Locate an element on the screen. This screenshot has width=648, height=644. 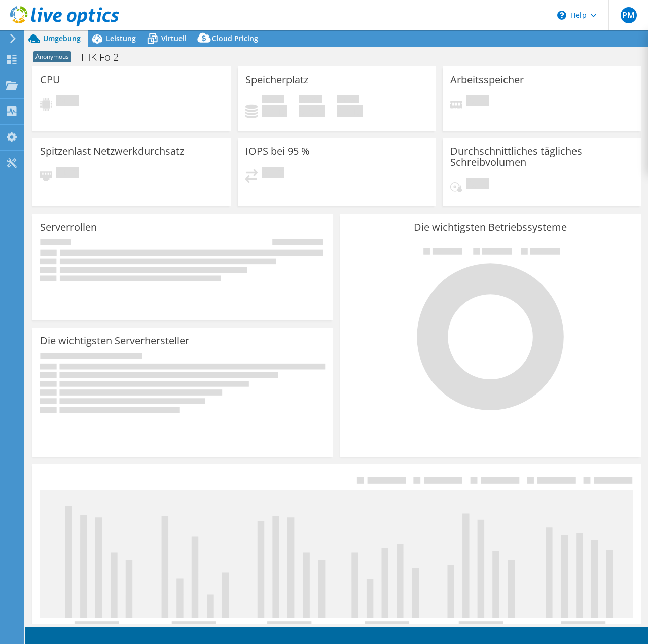
h1: IHK Fo 2 is located at coordinates (106, 57).